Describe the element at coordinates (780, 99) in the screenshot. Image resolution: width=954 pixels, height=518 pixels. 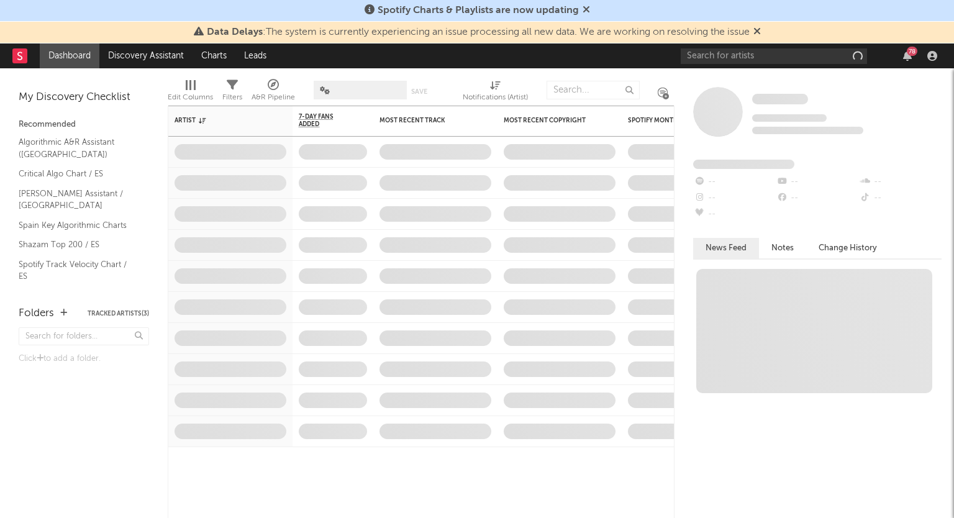
I see `span: Some Artist` at that location.